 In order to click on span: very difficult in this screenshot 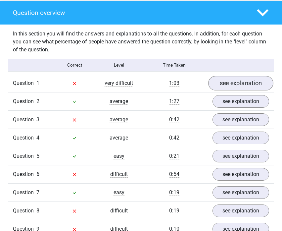, I will do `click(119, 83)`.